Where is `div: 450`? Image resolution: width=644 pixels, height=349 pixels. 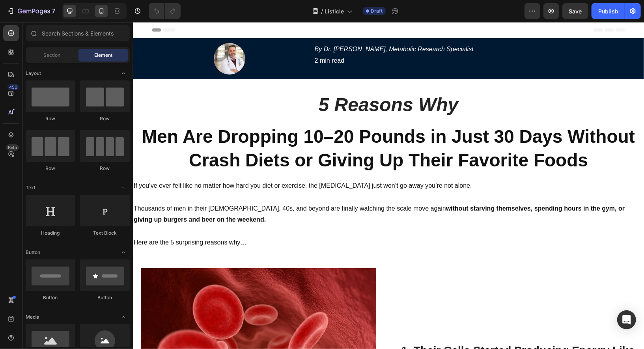 div: 450 is located at coordinates (13, 87).